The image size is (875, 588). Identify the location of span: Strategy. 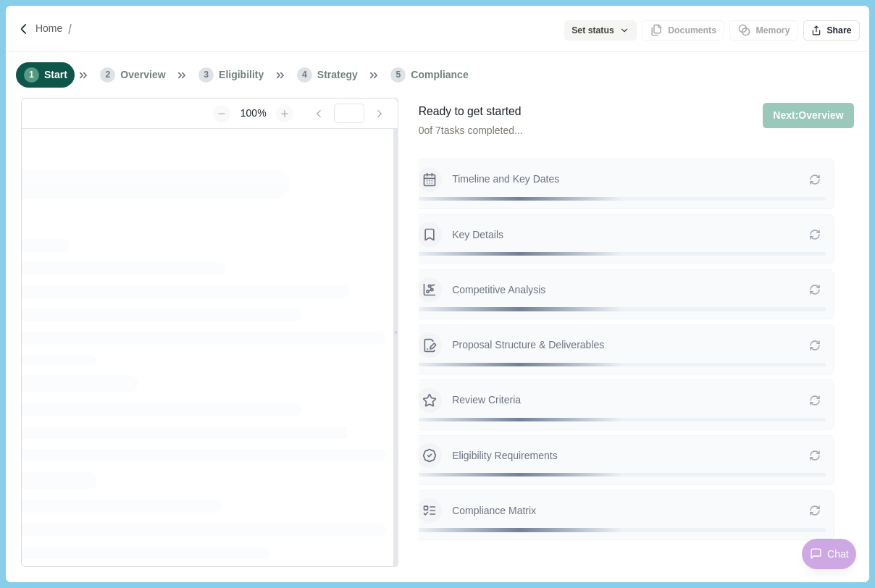
(338, 74).